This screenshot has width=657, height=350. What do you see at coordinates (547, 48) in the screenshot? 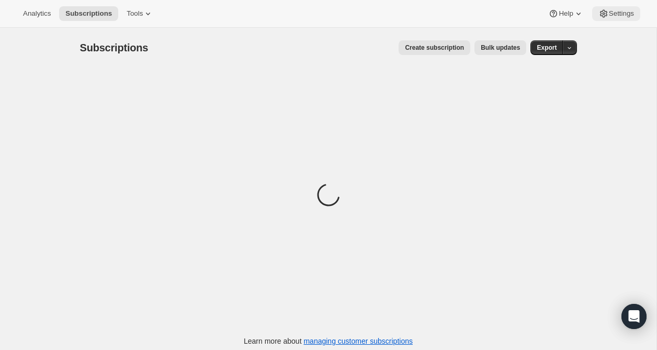
I see `span: Export` at bounding box center [547, 48].